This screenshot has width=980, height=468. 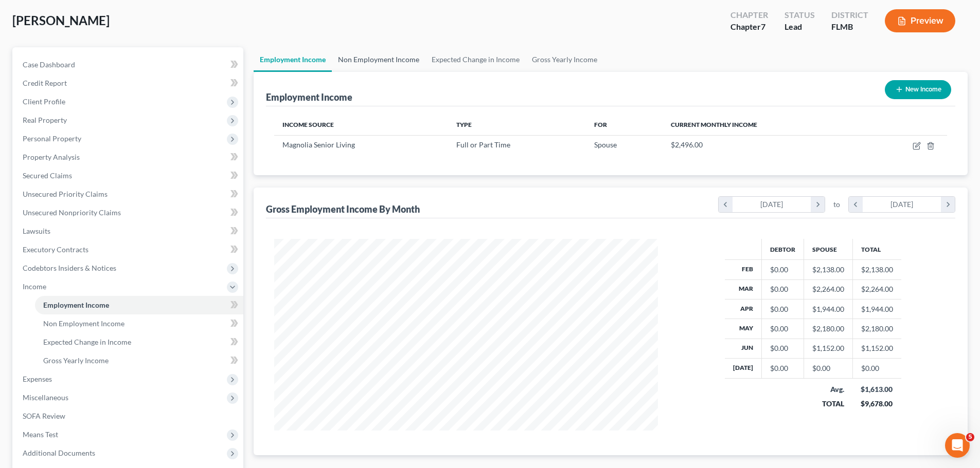 I want to click on span: Gross Yearly Income, so click(x=75, y=360).